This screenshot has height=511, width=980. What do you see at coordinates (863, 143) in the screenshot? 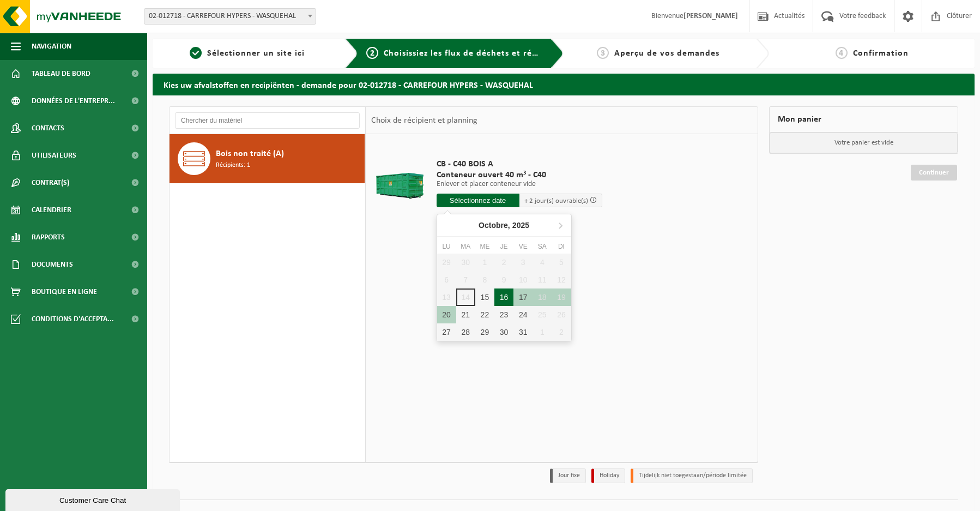
I see `p: Votre panier est vide` at bounding box center [863, 143].